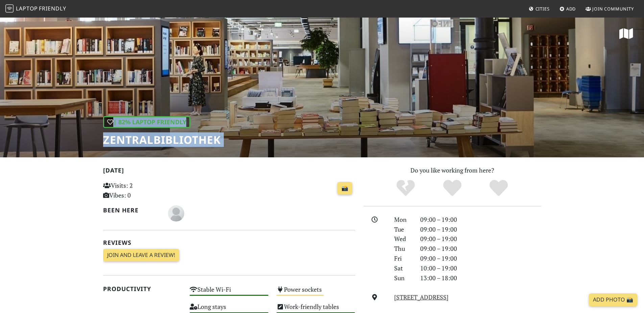  Describe the element at coordinates (613, 8) in the screenshot. I see `span: Join Community` at that location.